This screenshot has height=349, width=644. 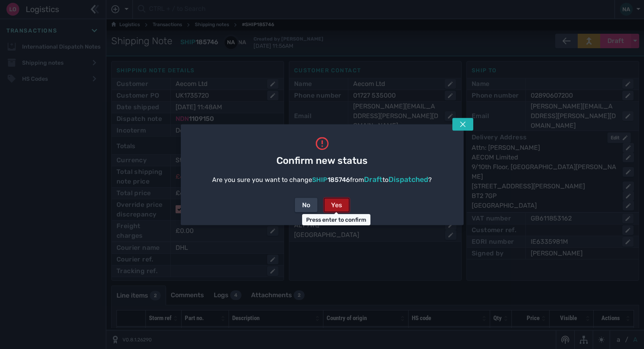 What do you see at coordinates (322, 160) in the screenshot?
I see `span: Confirm new status` at bounding box center [322, 160].